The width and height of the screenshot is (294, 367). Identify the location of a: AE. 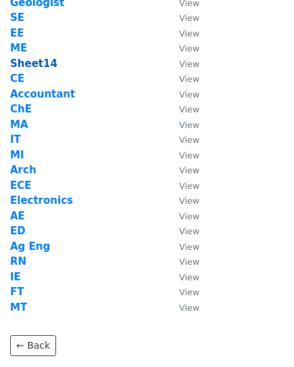
(18, 216).